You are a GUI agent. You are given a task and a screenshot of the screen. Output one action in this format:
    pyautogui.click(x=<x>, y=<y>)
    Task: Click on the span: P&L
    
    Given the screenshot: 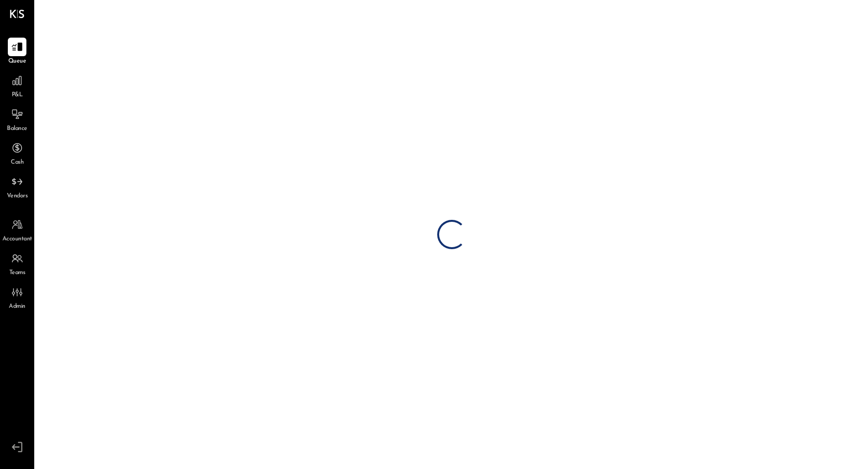 What is the action you would take?
    pyautogui.click(x=17, y=95)
    